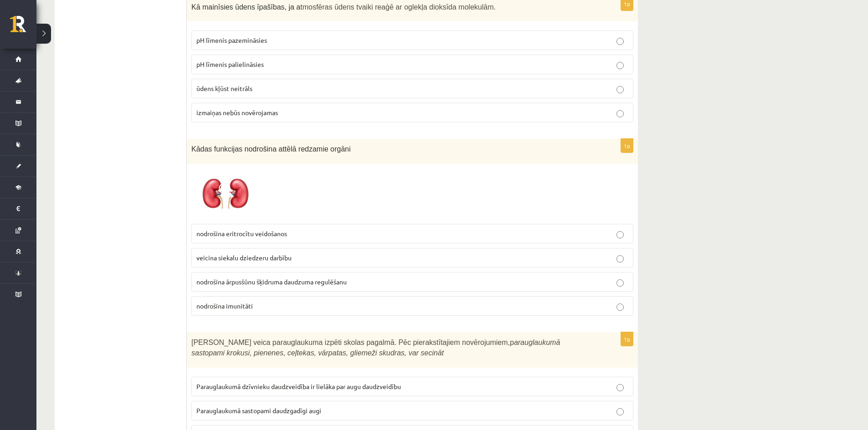  What do you see at coordinates (246, 7) in the screenshot?
I see `span: Kā mainīsies ūdens īpašības, ja a` at bounding box center [246, 7].